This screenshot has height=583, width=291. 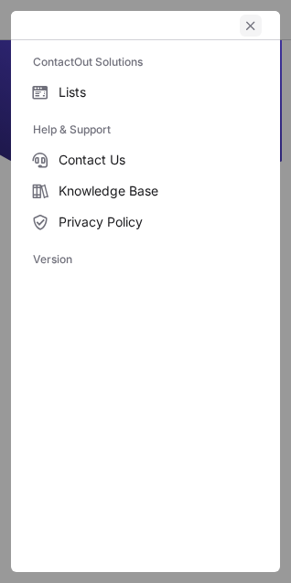 What do you see at coordinates (158, 160) in the screenshot?
I see `span: Contact Us` at bounding box center [158, 160].